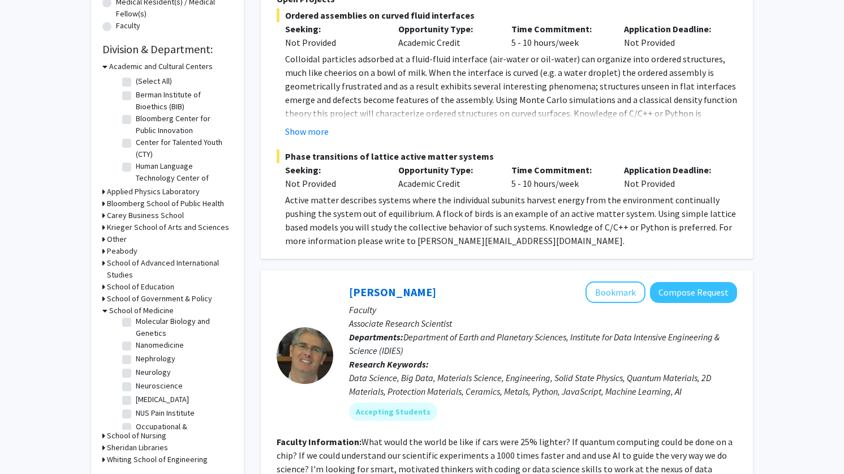  Describe the element at coordinates (168, 49) in the screenshot. I see `h2: Division & Department:` at that location.